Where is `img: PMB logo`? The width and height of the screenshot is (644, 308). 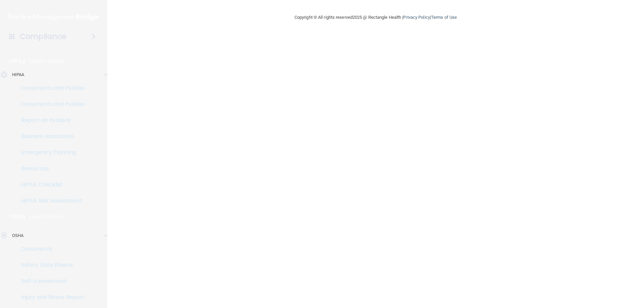
img: PMB logo is located at coordinates (53, 17).